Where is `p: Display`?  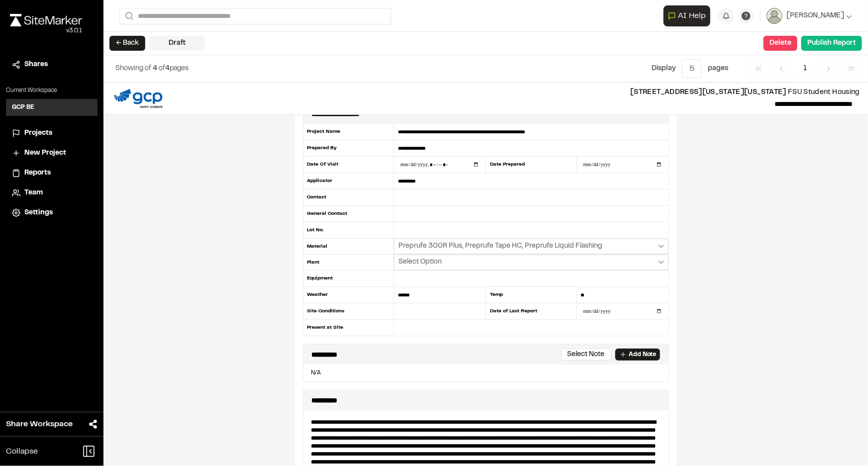
p: Display is located at coordinates (664, 69).